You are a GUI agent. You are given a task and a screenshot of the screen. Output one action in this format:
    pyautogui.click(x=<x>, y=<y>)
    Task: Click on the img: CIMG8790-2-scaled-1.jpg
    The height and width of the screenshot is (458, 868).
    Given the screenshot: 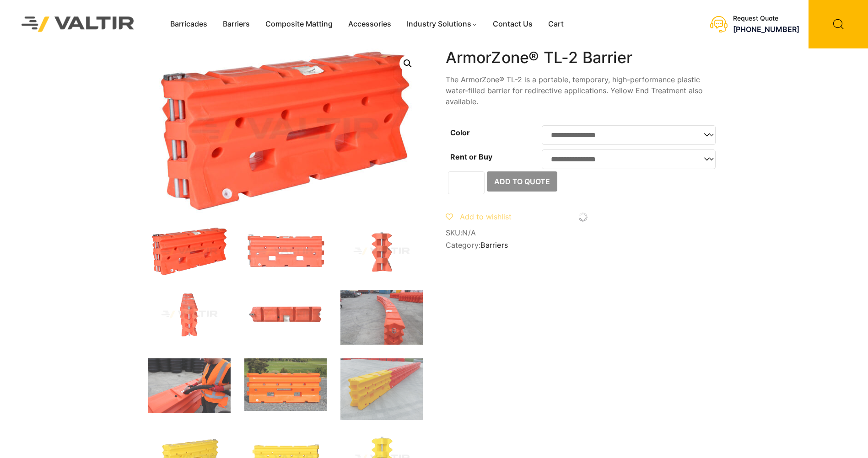 What is the action you would take?
    pyautogui.click(x=381, y=389)
    